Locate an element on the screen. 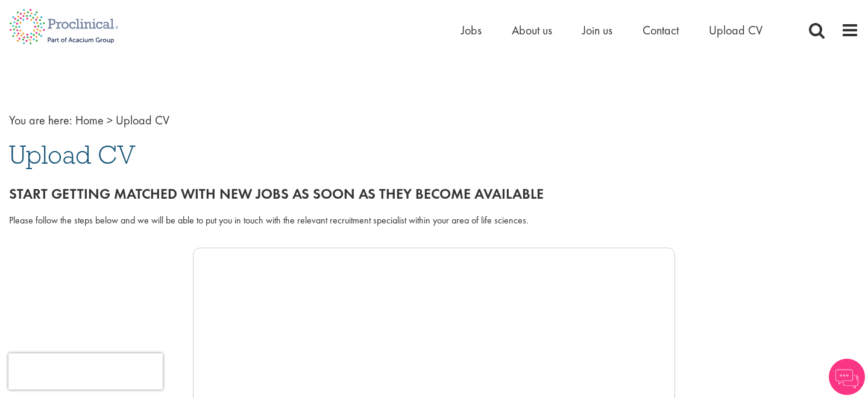 The image size is (868, 398). img: Chatbot is located at coordinates (847, 377).